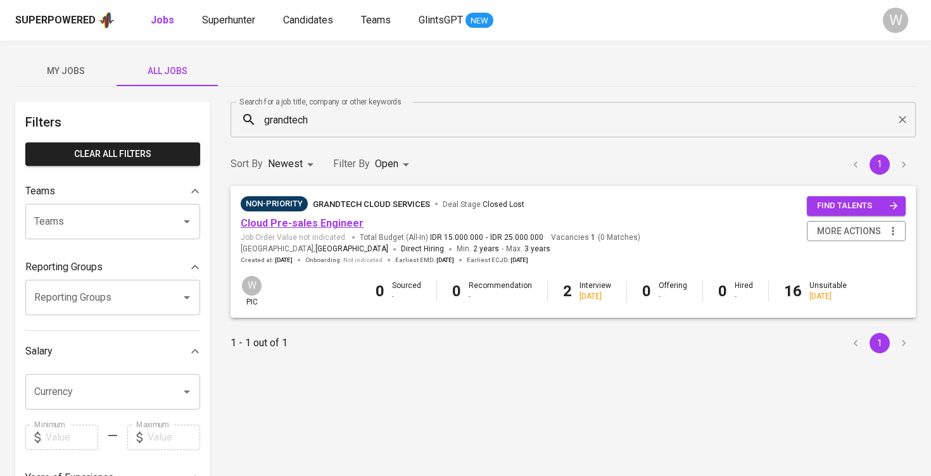 This screenshot has height=476, width=931. I want to click on span: Candidates, so click(308, 20).